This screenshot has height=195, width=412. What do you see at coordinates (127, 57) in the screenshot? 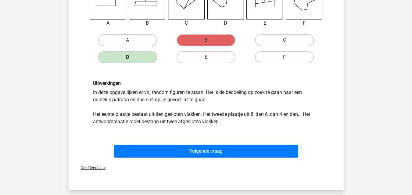
I see `label: D` at bounding box center [127, 57].